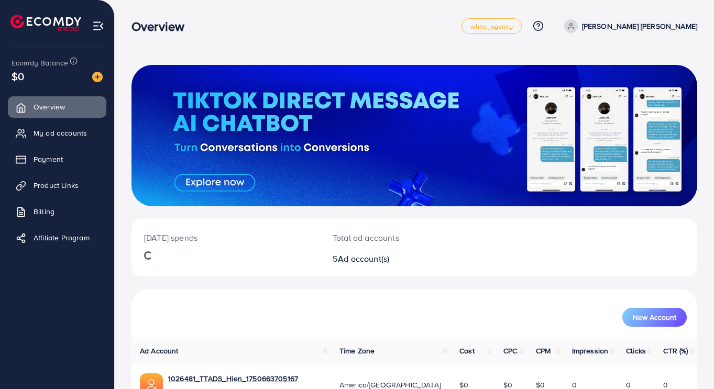 This screenshot has height=389, width=714. I want to click on span: Clicks, so click(636, 351).